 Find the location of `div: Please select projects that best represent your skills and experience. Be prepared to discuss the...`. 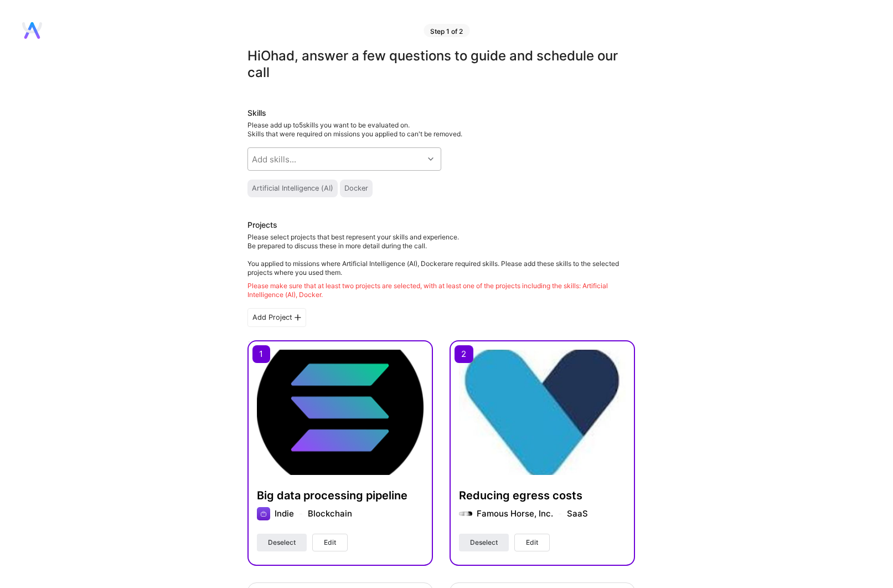

div: Please select projects that best represent your skills and experience. Be prepared to discuss the... is located at coordinates (442, 266).